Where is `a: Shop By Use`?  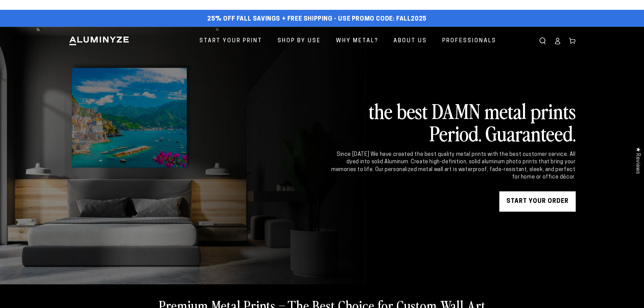 a: Shop By Use is located at coordinates (299, 41).